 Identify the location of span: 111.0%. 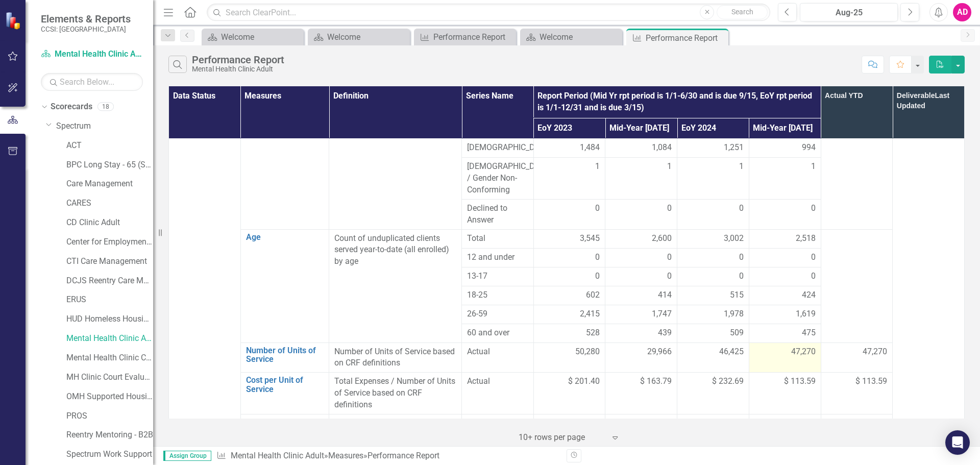
(658, 424).